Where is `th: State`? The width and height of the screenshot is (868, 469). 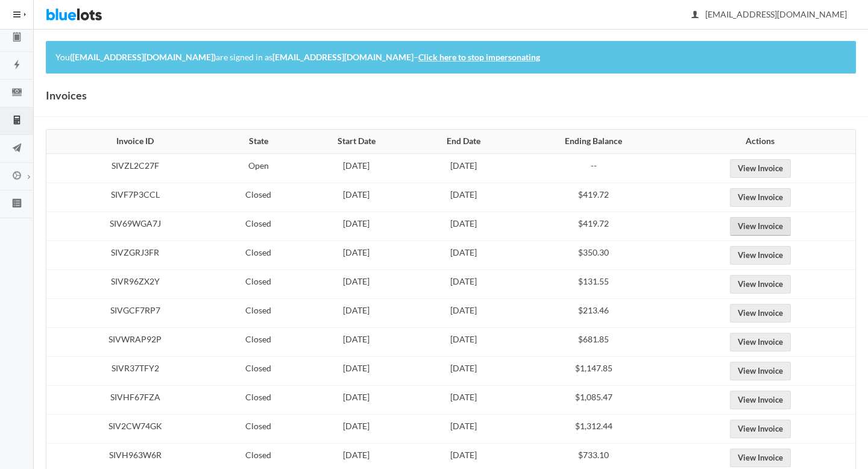
th: State is located at coordinates (258, 141).